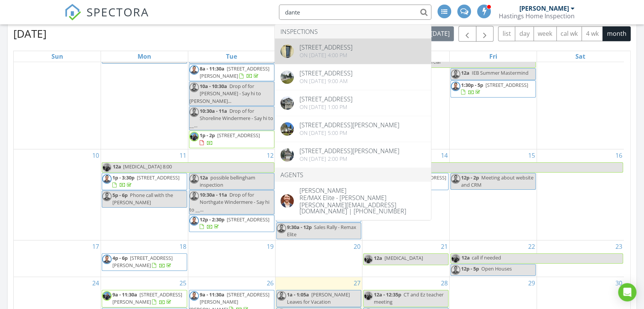 This screenshot has width=644, height=309. Describe the element at coordinates (493, 259) in the screenshot. I see `td: Go to August 22, 2025` at that location.